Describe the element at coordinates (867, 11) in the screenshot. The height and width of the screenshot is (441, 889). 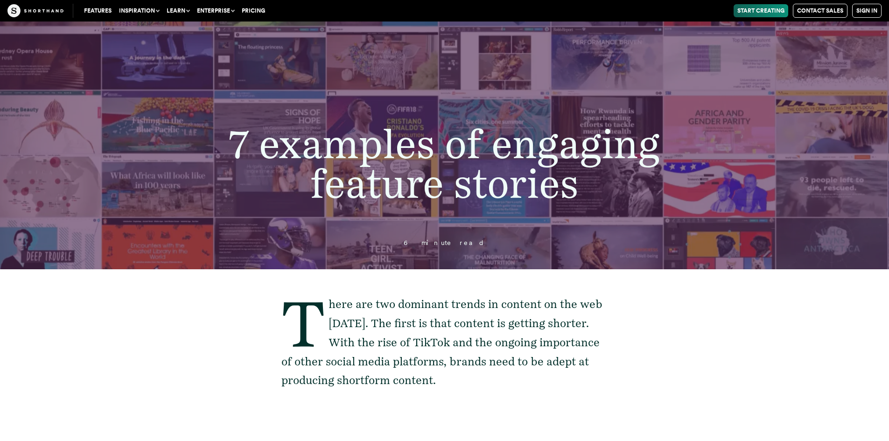
I see `a: Sign in` at that location.